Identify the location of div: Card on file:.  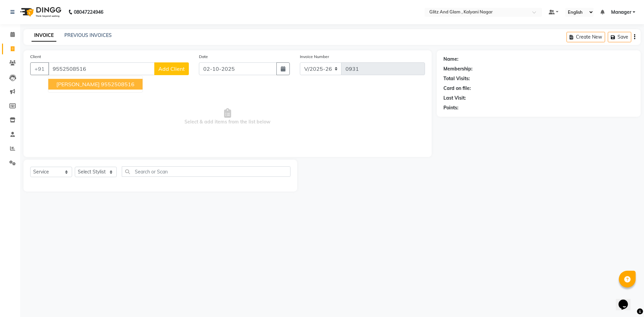
(457, 88).